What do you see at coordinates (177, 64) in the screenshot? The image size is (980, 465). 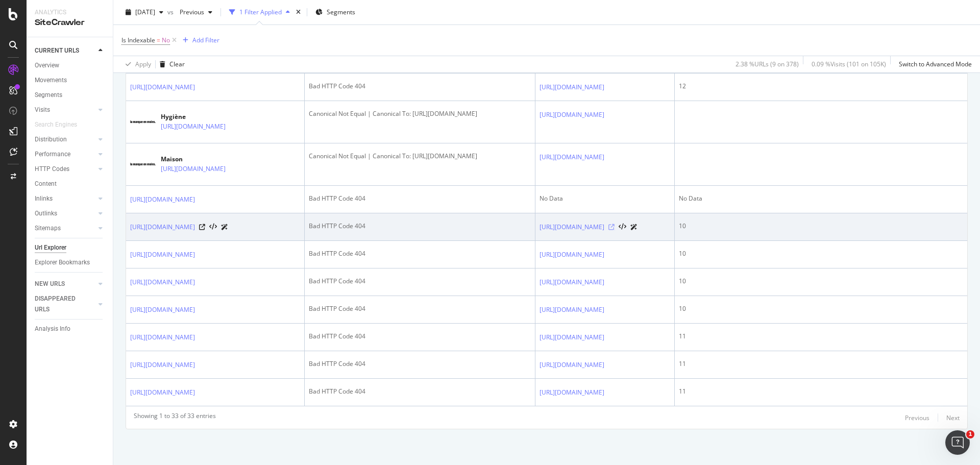 I see `div: Clear` at bounding box center [177, 64].